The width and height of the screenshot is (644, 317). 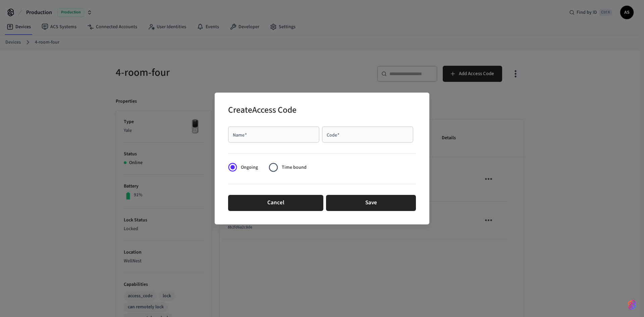 I want to click on span: Time bound, so click(x=294, y=168).